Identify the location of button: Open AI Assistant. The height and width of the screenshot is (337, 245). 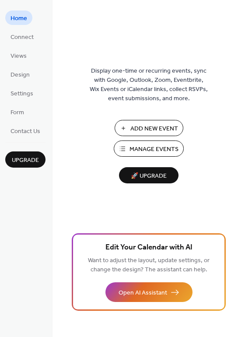
(149, 292).